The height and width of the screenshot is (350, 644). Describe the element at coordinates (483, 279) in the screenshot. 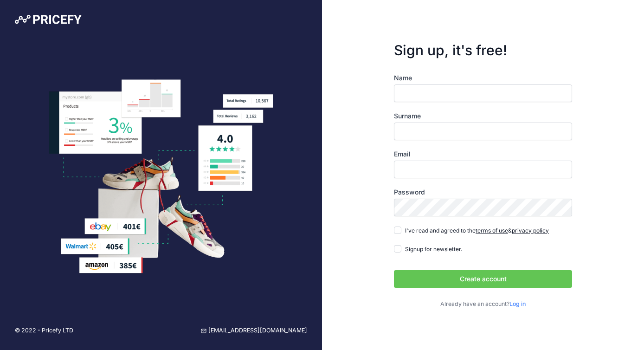

I see `button: Create account` at that location.